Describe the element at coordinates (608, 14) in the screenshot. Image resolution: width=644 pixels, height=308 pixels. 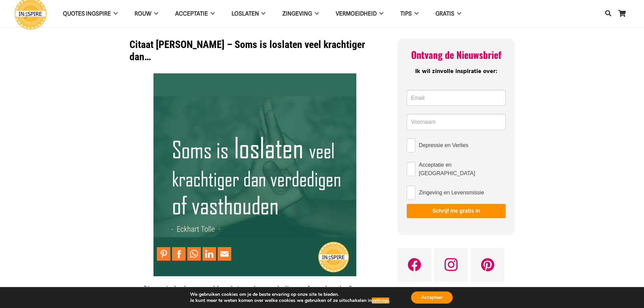
I see `a: Zoeken` at that location.